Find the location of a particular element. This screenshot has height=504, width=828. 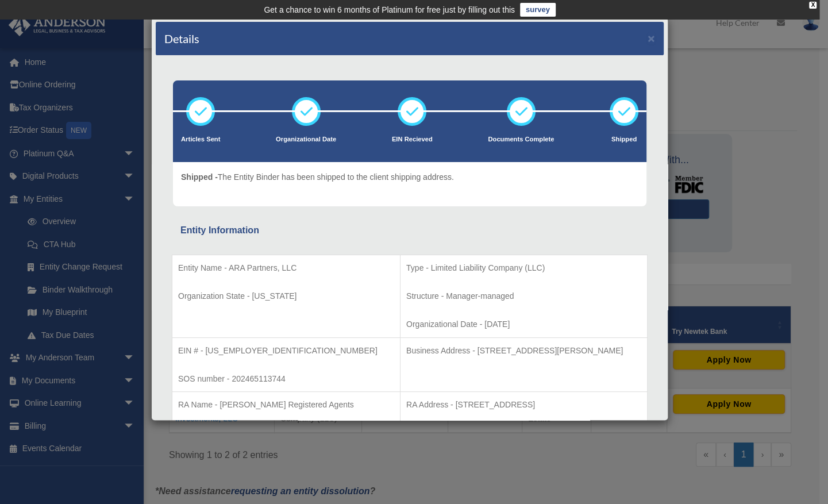

p: EIN Recieved is located at coordinates (412, 139).